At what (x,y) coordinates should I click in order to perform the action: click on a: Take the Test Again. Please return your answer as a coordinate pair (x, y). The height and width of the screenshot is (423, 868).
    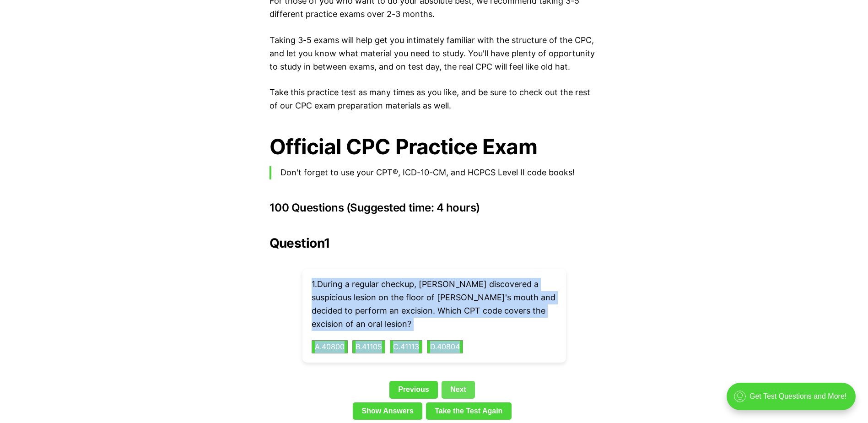
    Looking at the image, I should click on (469, 411).